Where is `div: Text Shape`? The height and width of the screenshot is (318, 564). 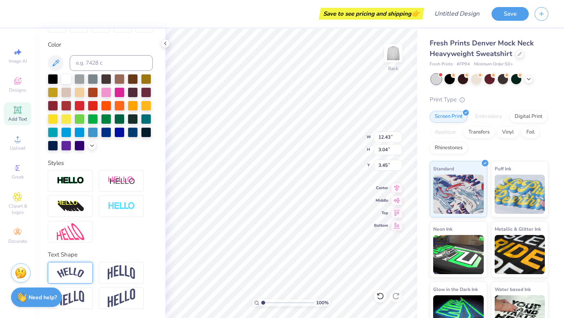 div: Text Shape is located at coordinates (100, 254).